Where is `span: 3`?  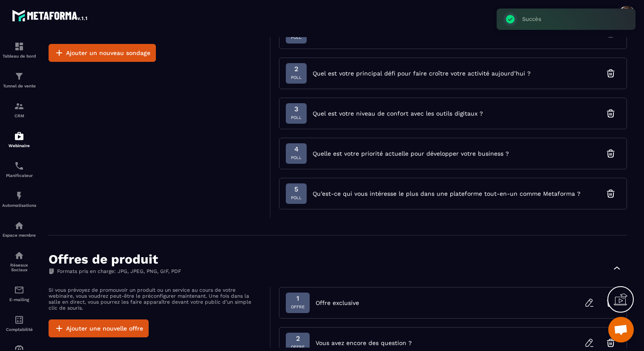 span: 3 is located at coordinates (296, 109).